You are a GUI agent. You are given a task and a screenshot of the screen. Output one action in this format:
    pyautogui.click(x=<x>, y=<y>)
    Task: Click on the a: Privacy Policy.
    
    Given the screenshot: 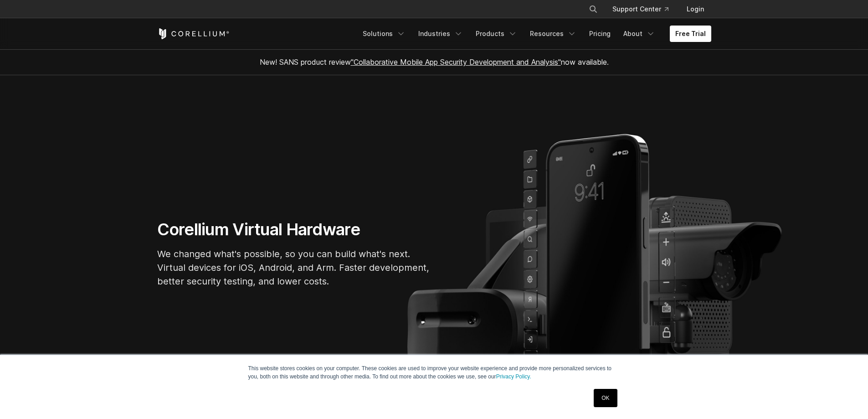 What is the action you would take?
    pyautogui.click(x=514, y=377)
    